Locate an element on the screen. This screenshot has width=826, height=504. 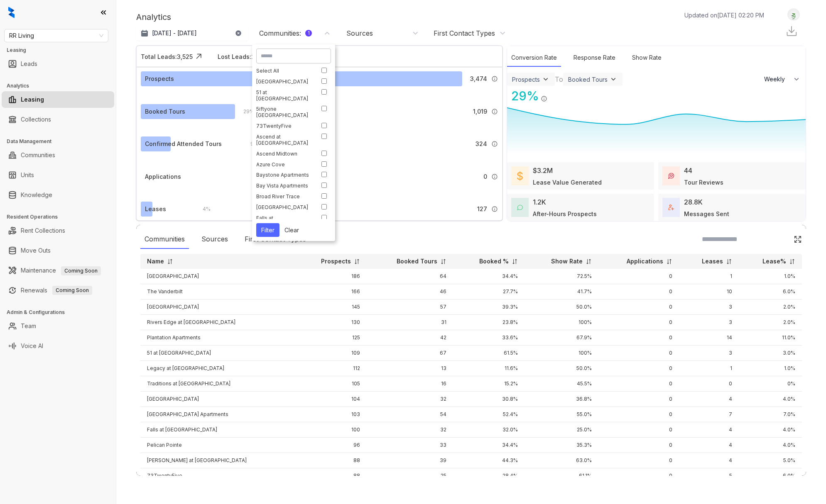
a: Leasing is located at coordinates (32, 100).